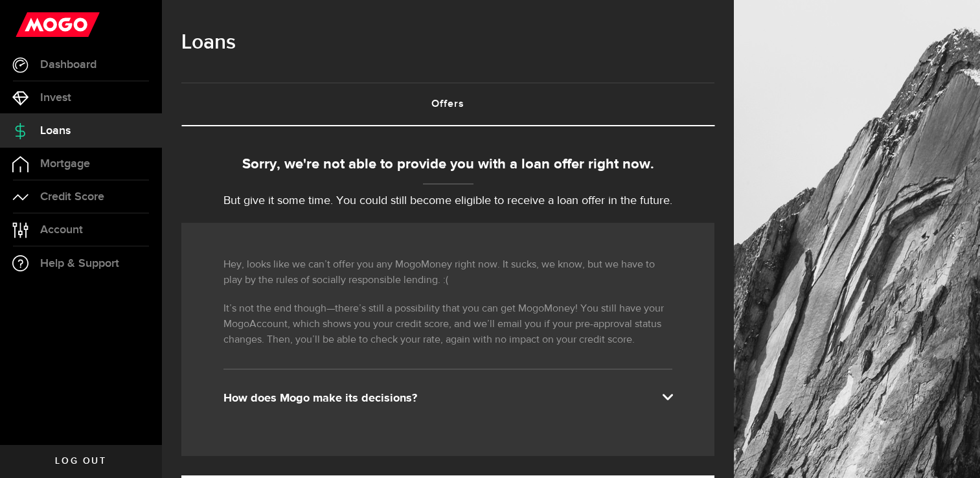 The height and width of the screenshot is (478, 980). What do you see at coordinates (80, 461) in the screenshot?
I see `span: Log out` at bounding box center [80, 461].